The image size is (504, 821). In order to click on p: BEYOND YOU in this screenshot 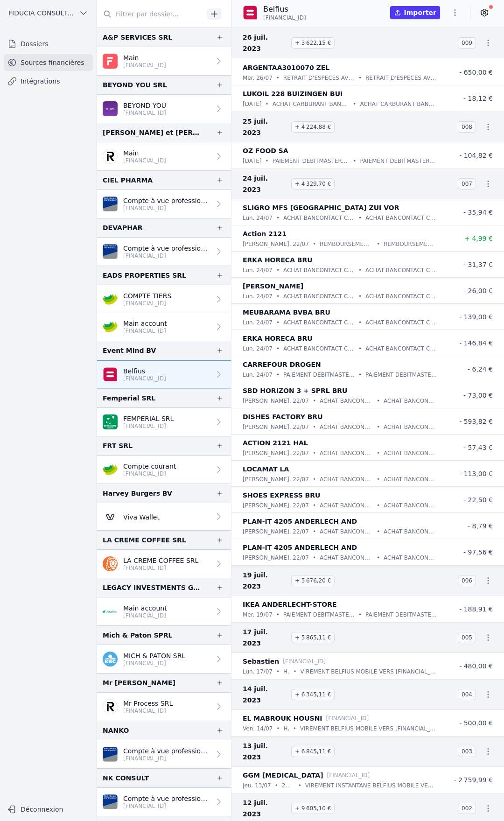, I will do `click(144, 105)`.